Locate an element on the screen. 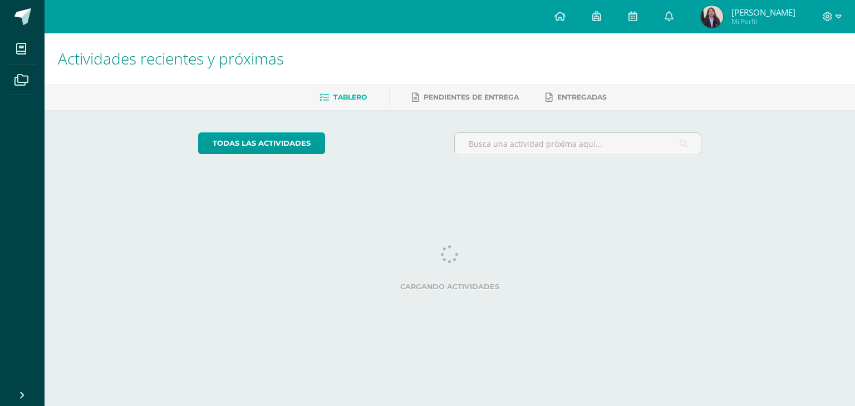 The height and width of the screenshot is (406, 855). span: Actividades recientes y próximas is located at coordinates (171, 58).